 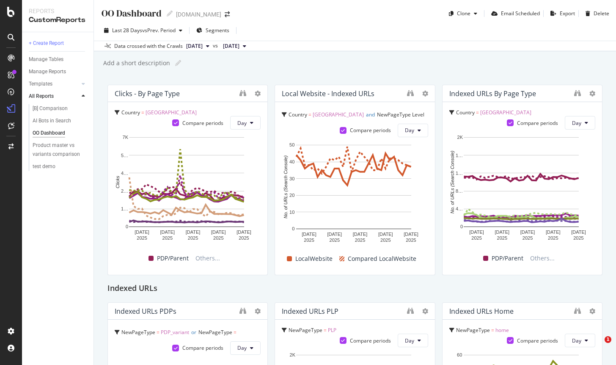 What do you see at coordinates (46, 43) in the screenshot?
I see `div: + Create Report` at bounding box center [46, 43].